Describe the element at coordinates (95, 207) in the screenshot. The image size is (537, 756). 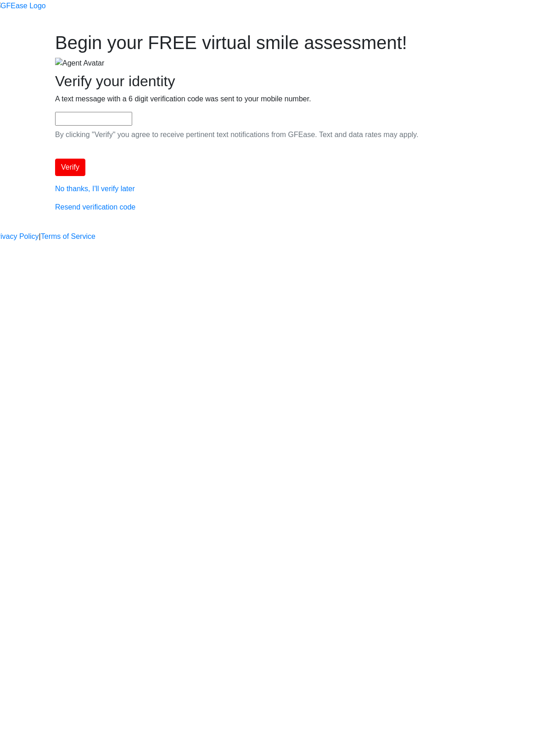
I see `a: Resend verification code` at that location.